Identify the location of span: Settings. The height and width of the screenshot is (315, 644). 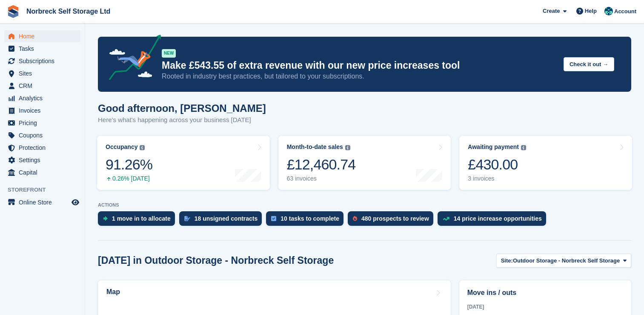
(45, 159).